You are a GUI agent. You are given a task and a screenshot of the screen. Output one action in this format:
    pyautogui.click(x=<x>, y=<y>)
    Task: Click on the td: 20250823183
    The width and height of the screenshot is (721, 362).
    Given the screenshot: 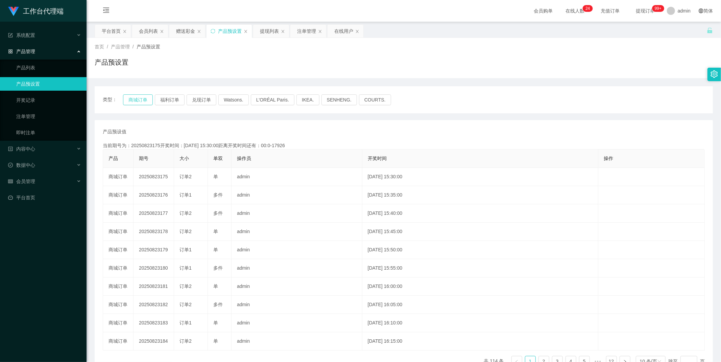 What is the action you would take?
    pyautogui.click(x=154, y=323)
    